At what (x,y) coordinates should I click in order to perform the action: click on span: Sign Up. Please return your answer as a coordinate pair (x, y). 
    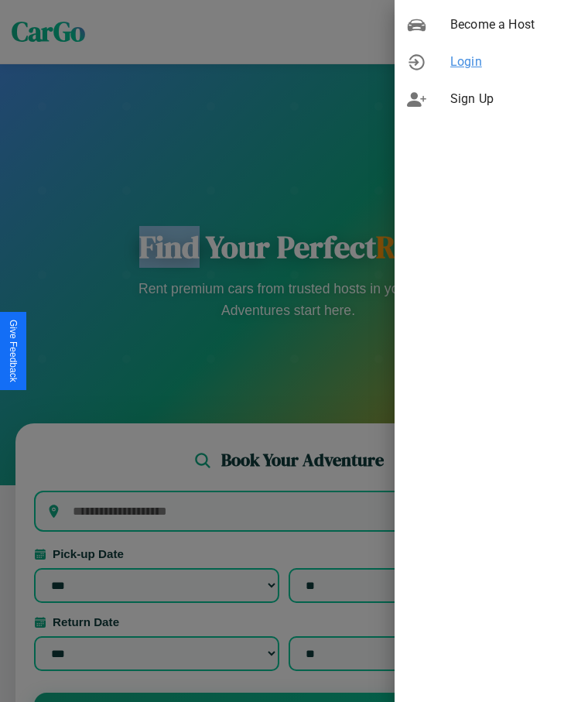
    Looking at the image, I should click on (513, 99).